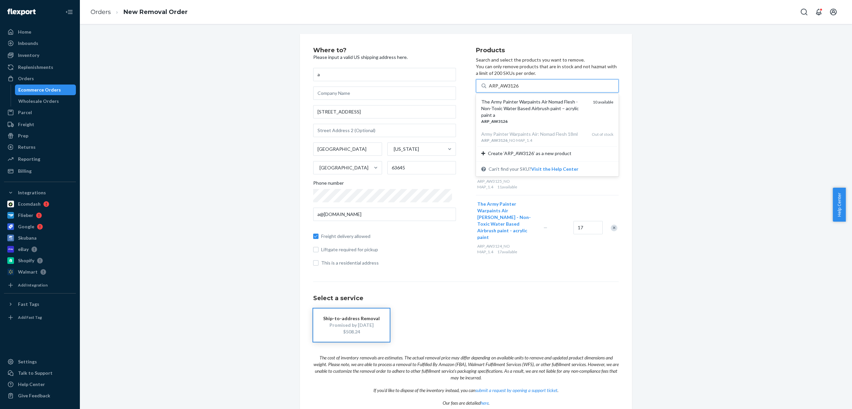  What do you see at coordinates (40, 304) in the screenshot?
I see `button: Fast Tags` at bounding box center [40, 304].